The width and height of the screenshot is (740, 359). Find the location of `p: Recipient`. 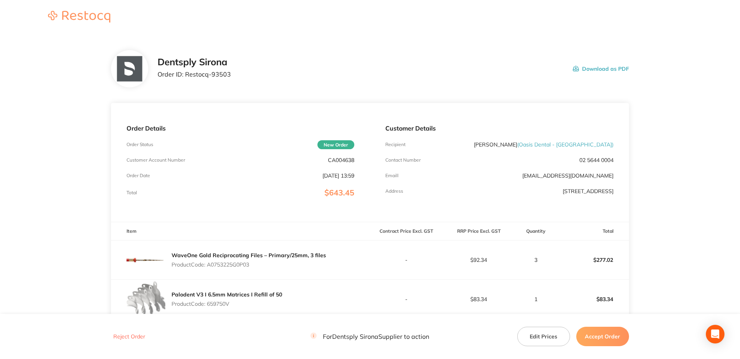

p: Recipient is located at coordinates (396, 144).